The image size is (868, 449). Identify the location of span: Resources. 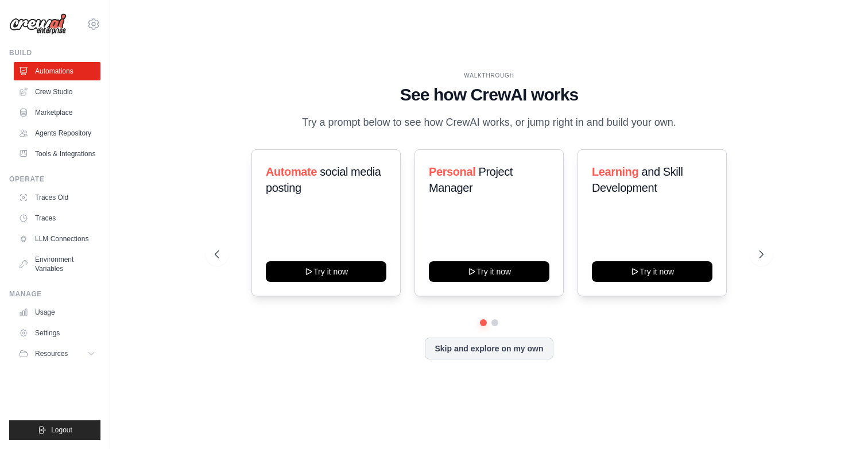
(51, 354).